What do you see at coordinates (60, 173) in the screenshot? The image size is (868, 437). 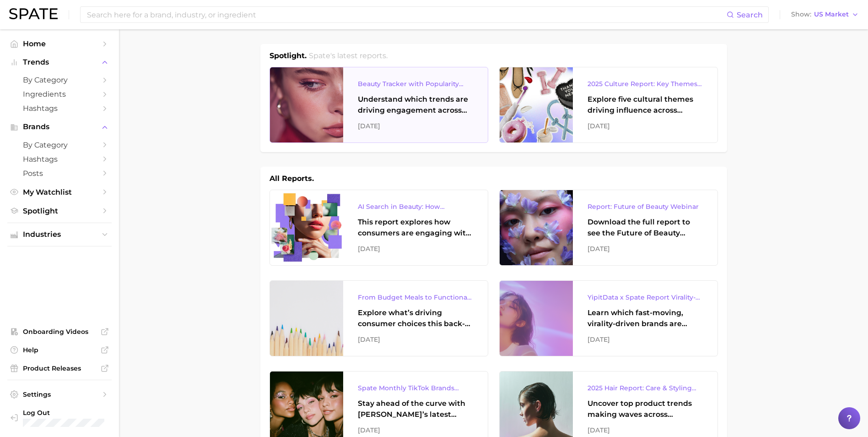 I see `span: Posts` at bounding box center [60, 173].